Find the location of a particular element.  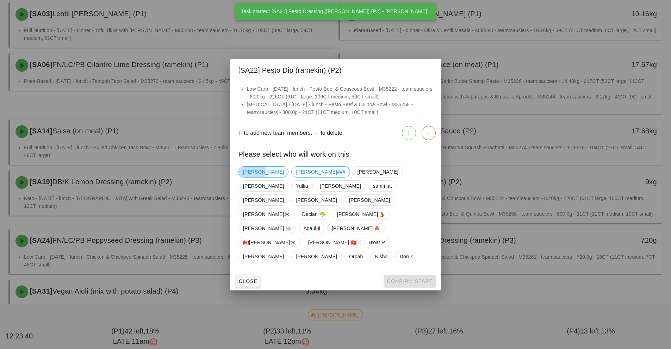

button: Close is located at coordinates (248, 281).